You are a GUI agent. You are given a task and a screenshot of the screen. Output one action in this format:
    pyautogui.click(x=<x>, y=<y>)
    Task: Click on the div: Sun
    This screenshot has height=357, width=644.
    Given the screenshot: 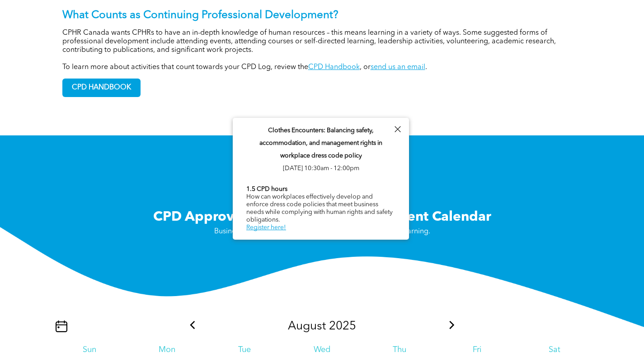 What is the action you would take?
    pyautogui.click(x=89, y=350)
    